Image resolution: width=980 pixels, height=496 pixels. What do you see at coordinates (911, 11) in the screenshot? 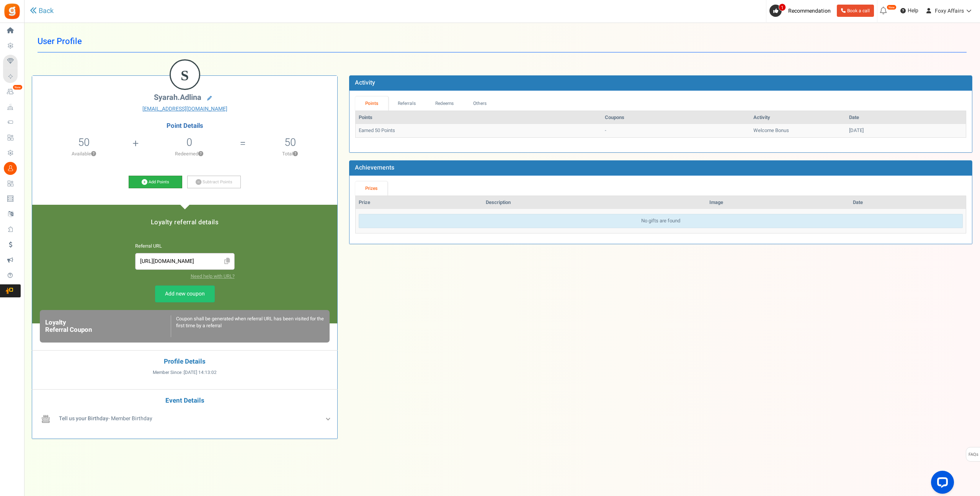
I see `span: Help` at bounding box center [911, 11].